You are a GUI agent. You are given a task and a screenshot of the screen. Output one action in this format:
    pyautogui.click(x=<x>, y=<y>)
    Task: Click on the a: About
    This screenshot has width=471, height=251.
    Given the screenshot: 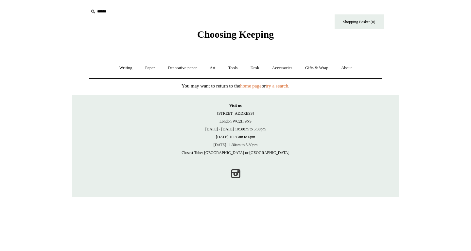 What is the action you would take?
    pyautogui.click(x=347, y=68)
    